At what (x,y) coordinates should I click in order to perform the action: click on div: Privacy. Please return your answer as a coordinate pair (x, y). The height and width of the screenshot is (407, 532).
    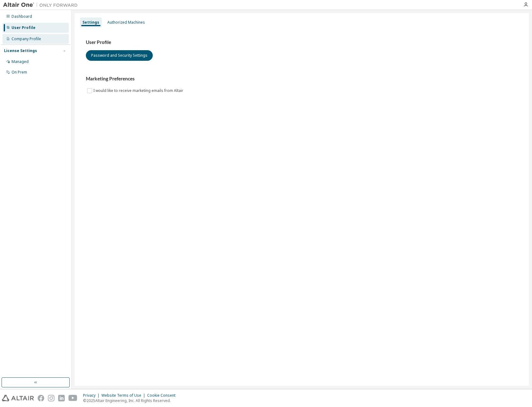
    Looking at the image, I should click on (92, 395).